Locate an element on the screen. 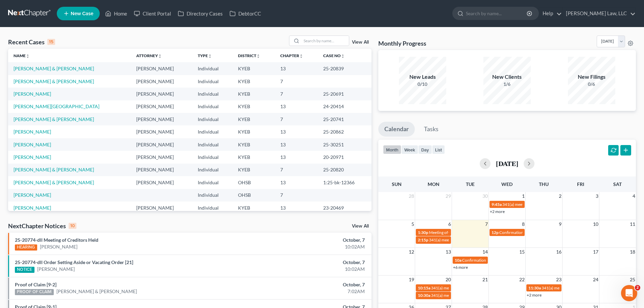 The height and width of the screenshot is (308, 644). a: Nameunfold_more is located at coordinates (22, 55).